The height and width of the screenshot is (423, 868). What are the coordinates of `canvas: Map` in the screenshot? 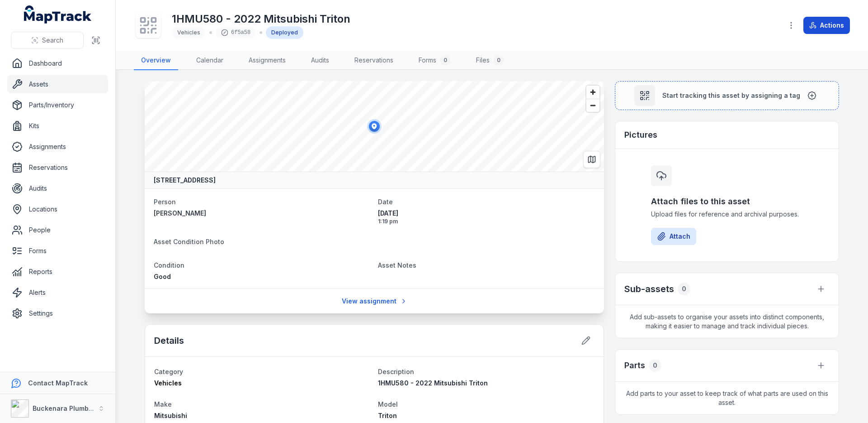 It's located at (374, 127).